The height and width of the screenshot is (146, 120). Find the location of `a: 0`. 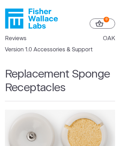

a: 0 is located at coordinates (102, 23).